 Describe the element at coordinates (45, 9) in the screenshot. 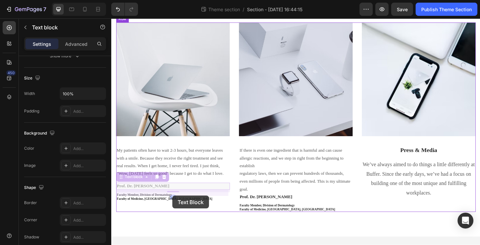

I see `p: 7` at that location.